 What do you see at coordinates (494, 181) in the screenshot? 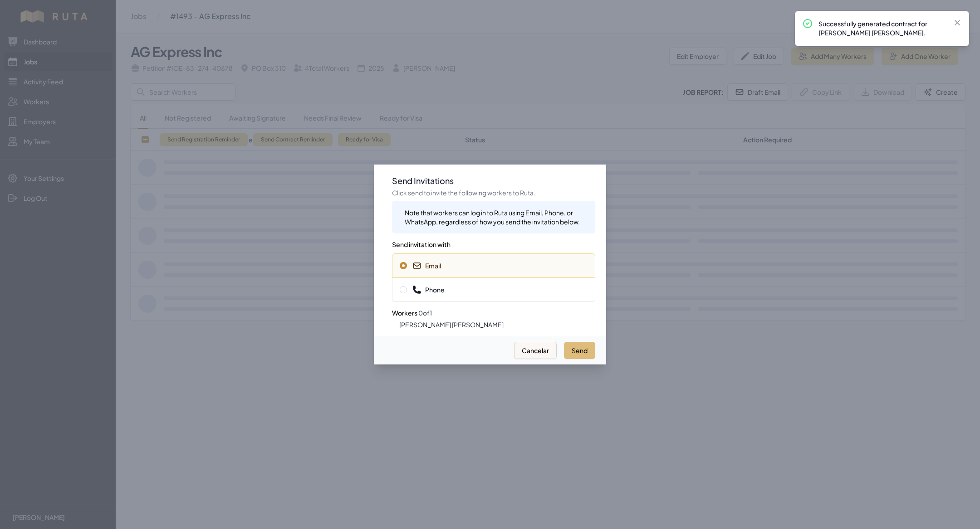
I see `h3: Send Invitations` at bounding box center [494, 181].